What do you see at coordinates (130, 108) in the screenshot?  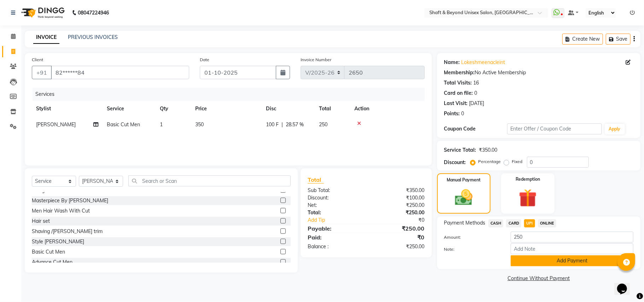 I see `th: Service` at bounding box center [130, 108].